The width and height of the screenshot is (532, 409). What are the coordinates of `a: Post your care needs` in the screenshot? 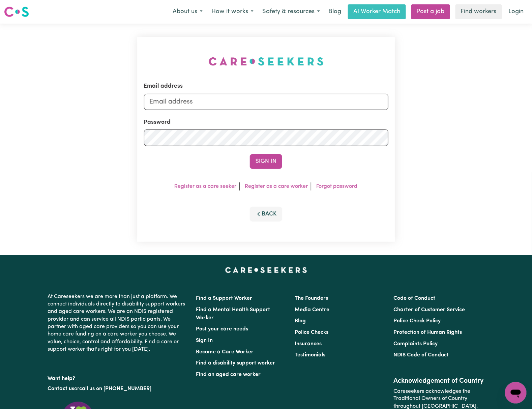 It's located at (222, 330).